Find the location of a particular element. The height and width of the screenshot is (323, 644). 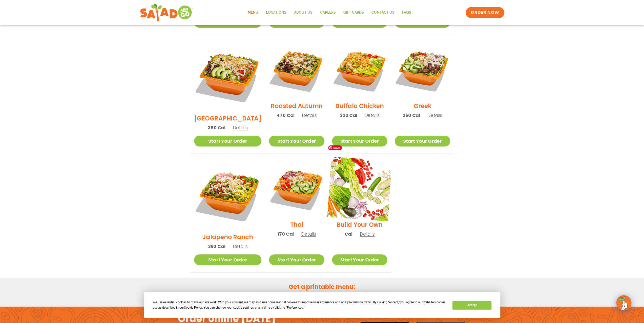

div: Cookie Consent Prompt is located at coordinates (322, 305).